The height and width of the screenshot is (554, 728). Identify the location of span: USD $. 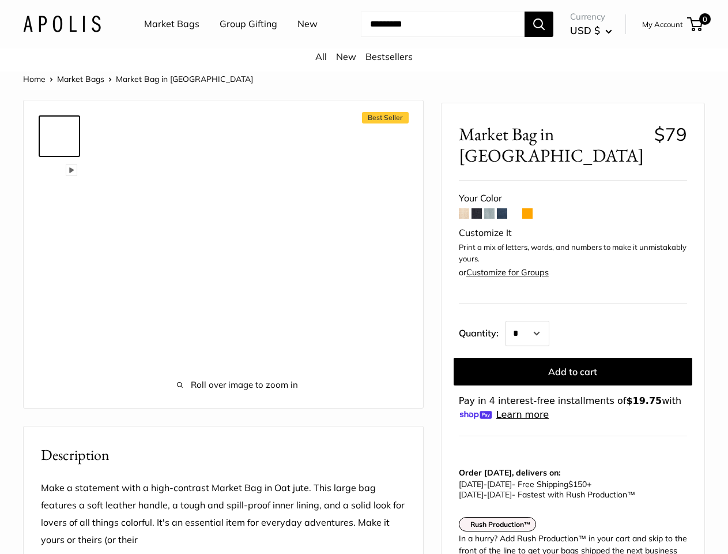
(585, 30).